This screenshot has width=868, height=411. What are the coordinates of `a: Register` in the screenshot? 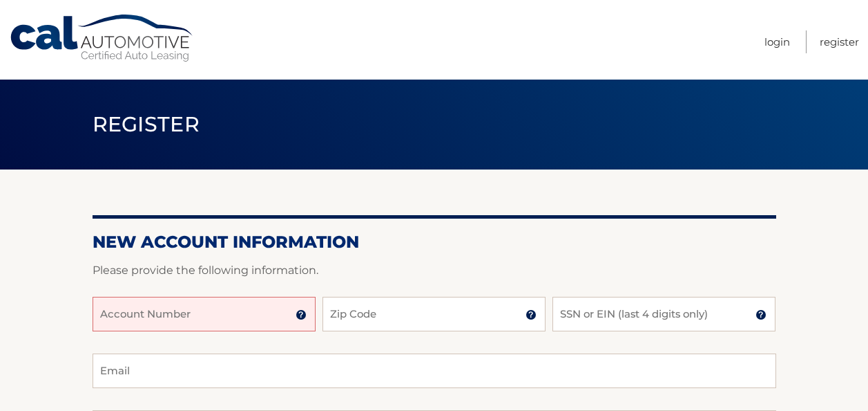 It's located at (839, 41).